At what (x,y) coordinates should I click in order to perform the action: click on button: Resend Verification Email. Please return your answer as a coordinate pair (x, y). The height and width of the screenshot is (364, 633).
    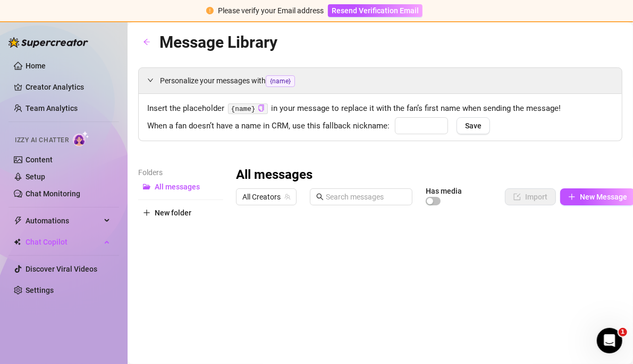
    Looking at the image, I should click on (375, 10).